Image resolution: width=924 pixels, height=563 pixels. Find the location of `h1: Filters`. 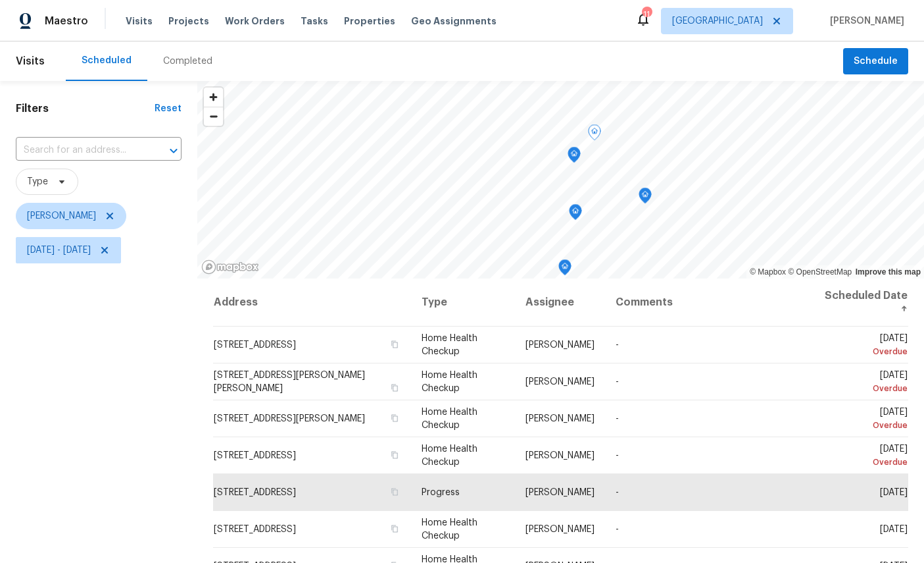

h1: Filters is located at coordinates (85, 109).